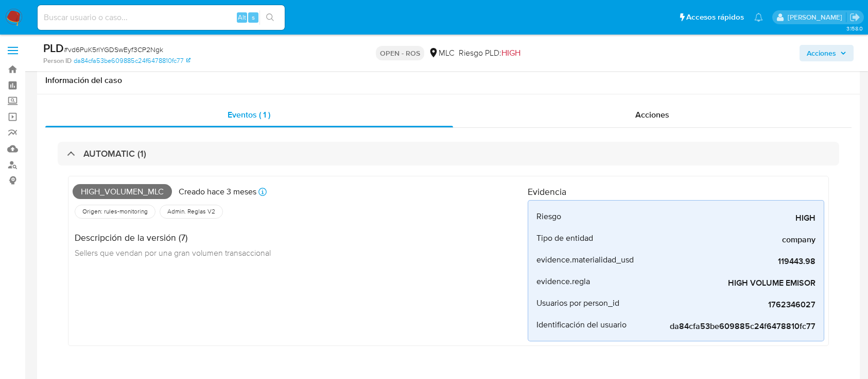 Image resolution: width=868 pixels, height=379 pixels. What do you see at coordinates (113, 50) in the screenshot?
I see `span: # vd6PuK5rlYGDSwEyf3CP2Ngk` at bounding box center [113, 50].